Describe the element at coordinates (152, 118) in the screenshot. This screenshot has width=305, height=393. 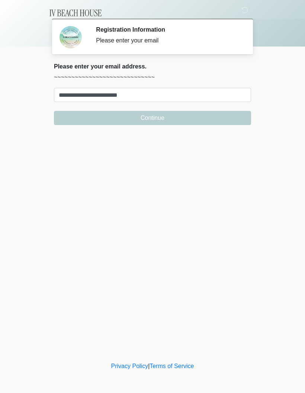
I see `button: Continue` at that location.